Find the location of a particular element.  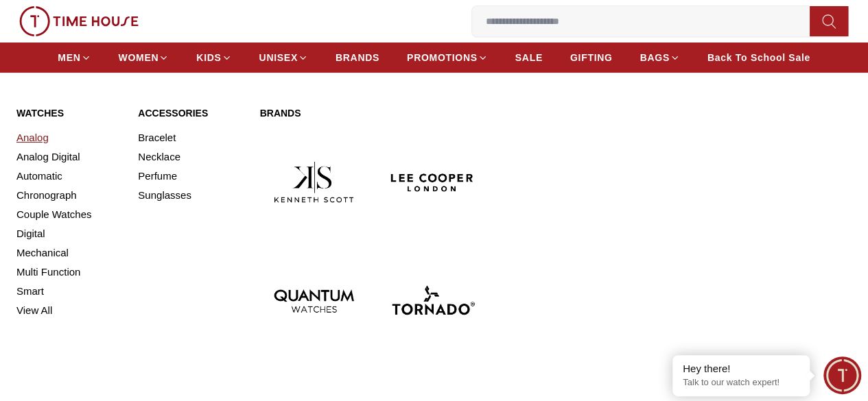

a: SALE is located at coordinates (529, 57).